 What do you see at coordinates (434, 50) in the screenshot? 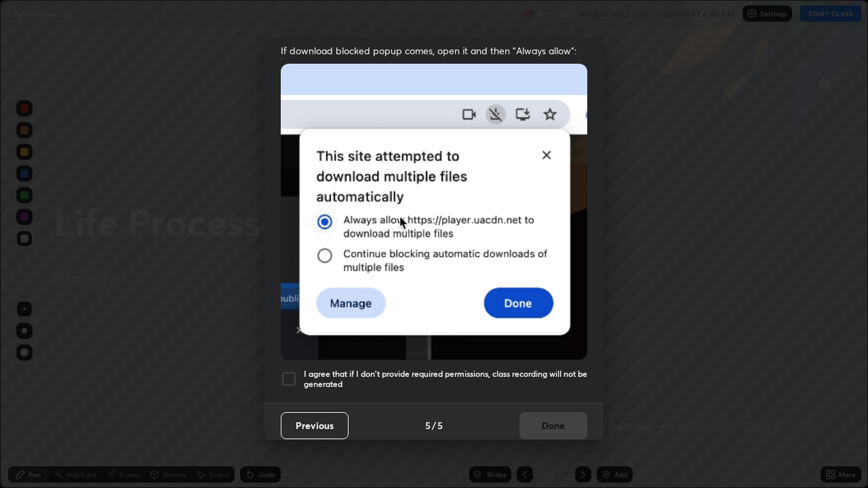
I see `span: If download blocked popup comes, open it and then "Always allow":` at bounding box center [434, 50].